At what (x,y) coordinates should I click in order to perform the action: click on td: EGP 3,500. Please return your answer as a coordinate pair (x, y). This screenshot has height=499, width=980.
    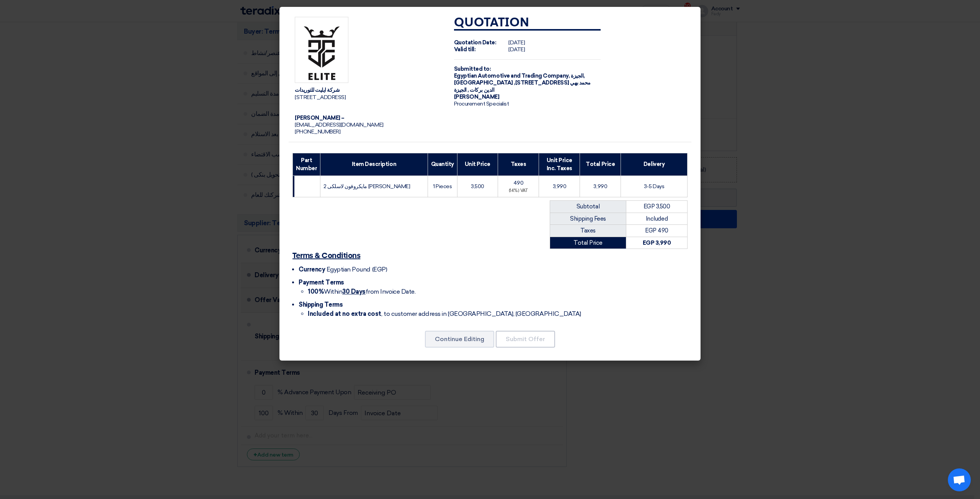
    Looking at the image, I should click on (657, 207).